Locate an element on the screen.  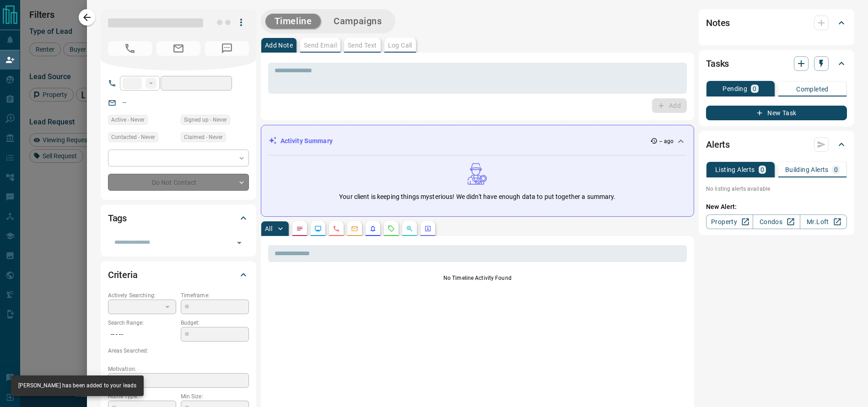
p: Timeframe: is located at coordinates (215, 295).